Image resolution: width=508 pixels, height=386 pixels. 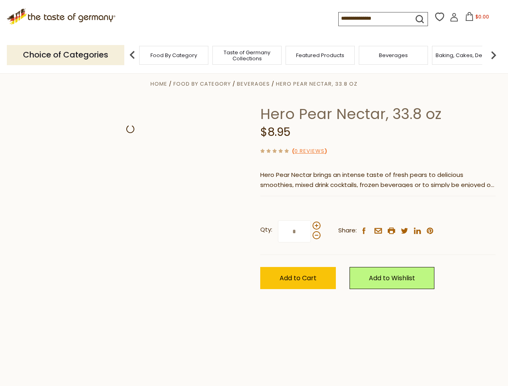 What do you see at coordinates (132, 55) in the screenshot?
I see `img: previous arrow` at bounding box center [132, 55].